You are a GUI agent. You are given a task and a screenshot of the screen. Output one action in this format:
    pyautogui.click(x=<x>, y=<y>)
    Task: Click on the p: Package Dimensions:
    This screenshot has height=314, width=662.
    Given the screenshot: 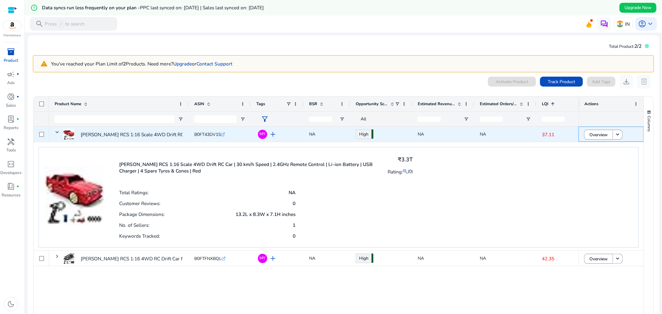 What is the action you would take?
    pyautogui.click(x=142, y=214)
    